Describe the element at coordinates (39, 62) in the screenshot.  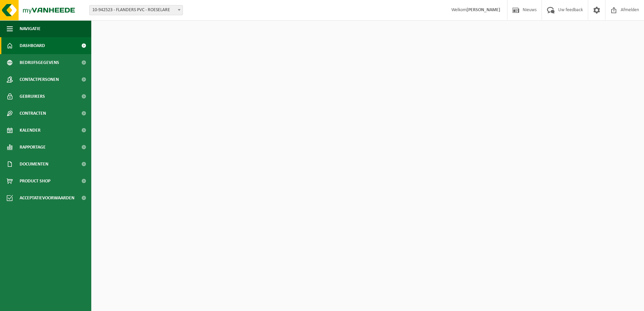
I see `span: Bedrijfsgegevens` at that location.